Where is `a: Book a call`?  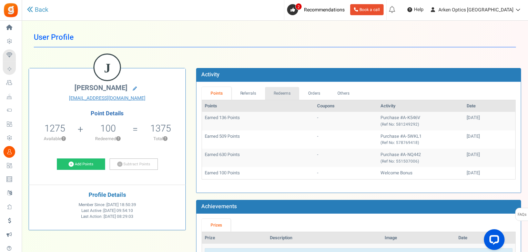 a: Book a call is located at coordinates (367, 10).